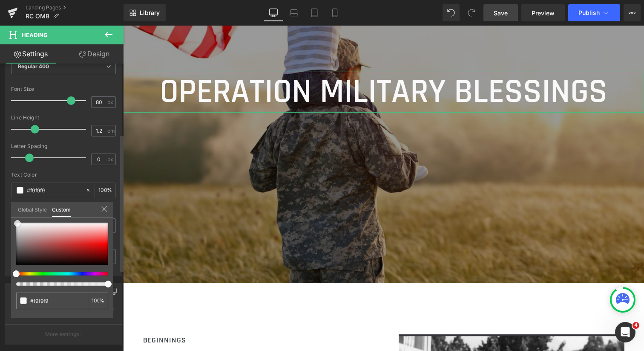  I want to click on a: Global Style, so click(32, 209).